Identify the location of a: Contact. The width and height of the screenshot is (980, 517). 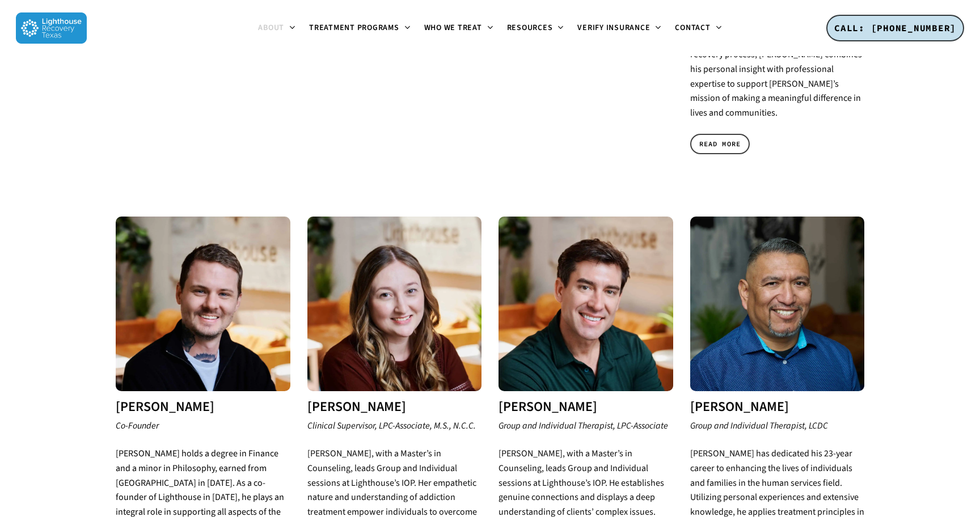
(699, 29).